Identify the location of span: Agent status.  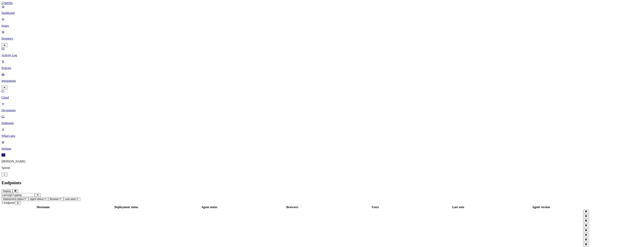
(37, 199).